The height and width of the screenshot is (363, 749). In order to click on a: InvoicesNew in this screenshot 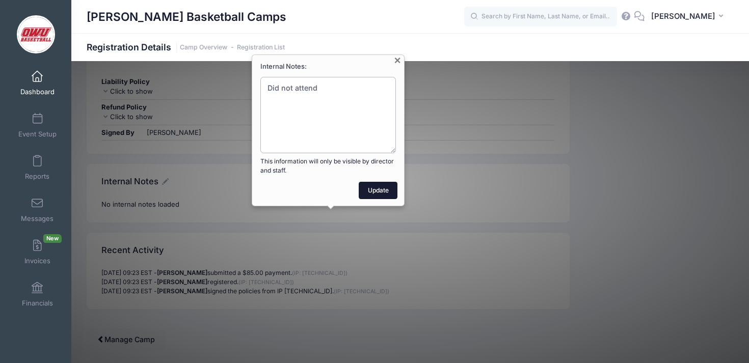, I will do `click(37, 252)`.